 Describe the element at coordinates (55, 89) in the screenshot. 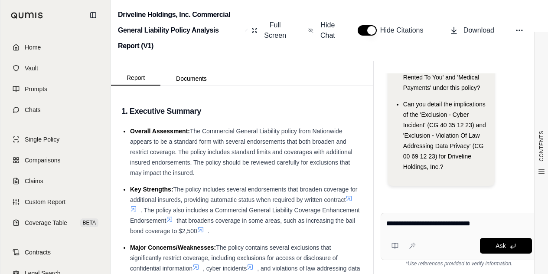

I see `a: Prompts` at that location.